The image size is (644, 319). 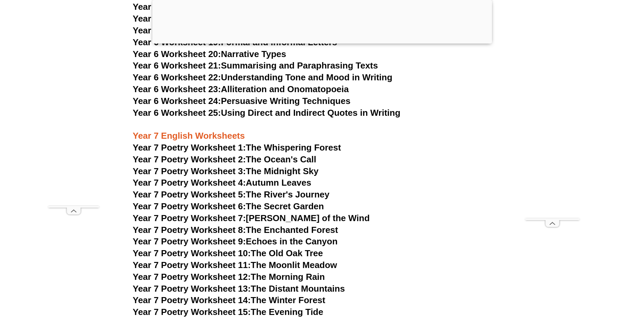 What do you see at coordinates (235, 42) in the screenshot?
I see `a: Year 6 Worksheet 19:Formal and Informal Letters` at bounding box center [235, 42].